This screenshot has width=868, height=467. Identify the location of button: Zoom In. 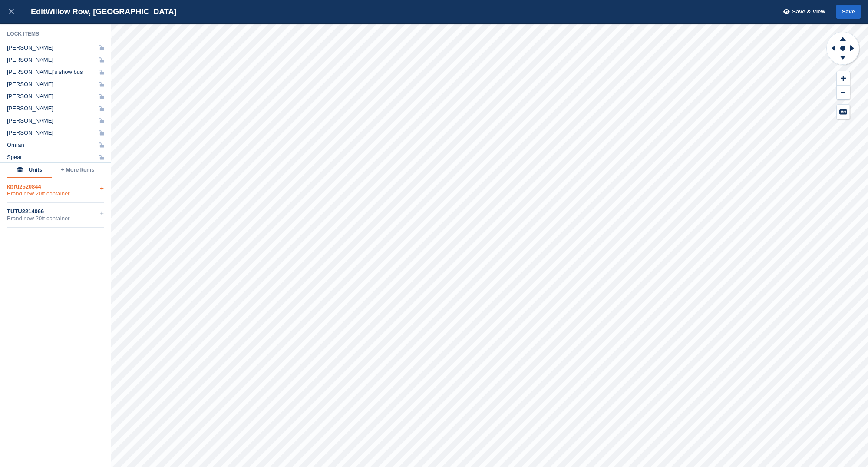
(843, 78).